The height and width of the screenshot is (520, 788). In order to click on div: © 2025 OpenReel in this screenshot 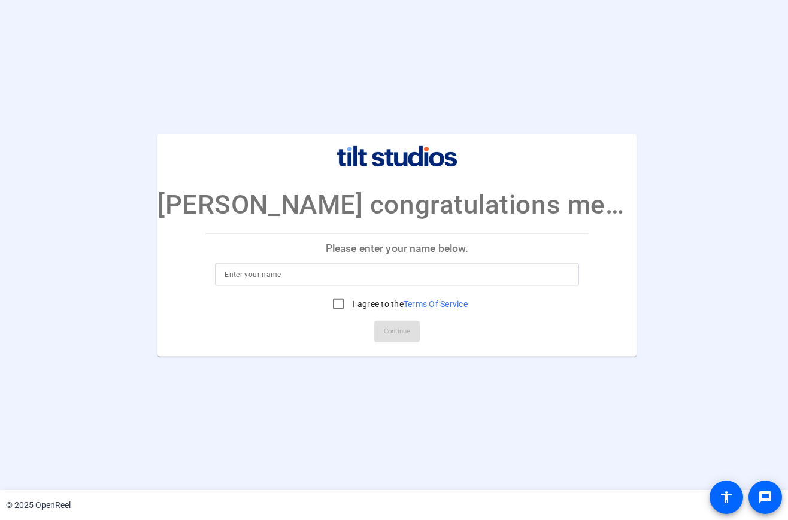, I will do `click(38, 505)`.